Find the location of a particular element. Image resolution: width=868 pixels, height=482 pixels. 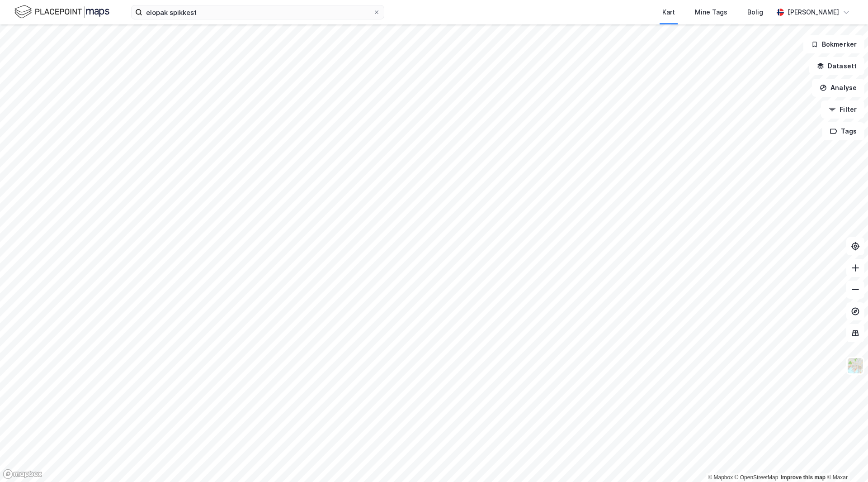

button: Analyse is located at coordinates (838, 88).